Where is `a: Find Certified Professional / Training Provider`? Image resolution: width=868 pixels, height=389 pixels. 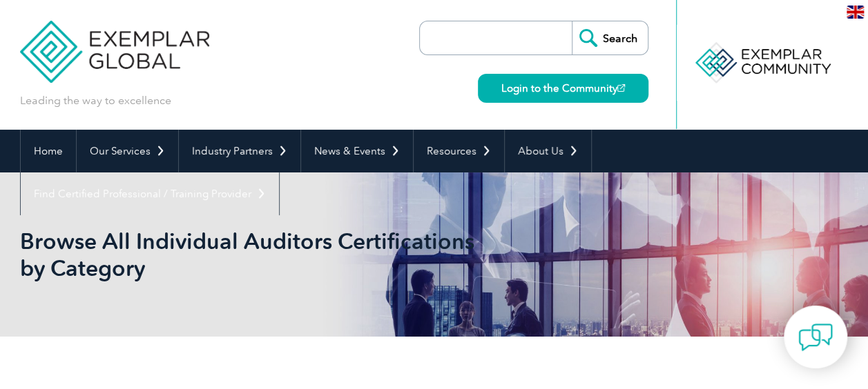 a: Find Certified Professional / Training Provider is located at coordinates (150, 194).